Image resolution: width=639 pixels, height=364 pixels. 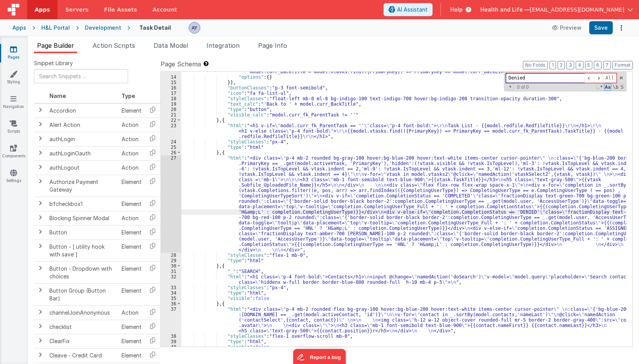 What do you see at coordinates (77, 10) in the screenshot?
I see `span: Servers` at bounding box center [77, 10].